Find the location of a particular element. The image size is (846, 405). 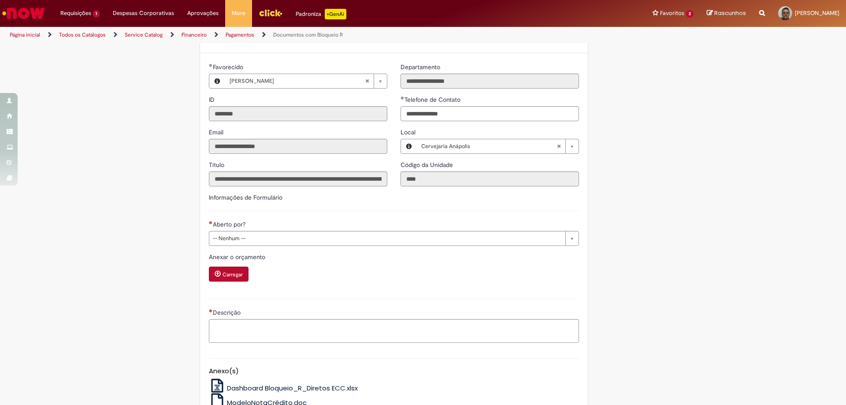

a: Página inicial is located at coordinates (25, 35).